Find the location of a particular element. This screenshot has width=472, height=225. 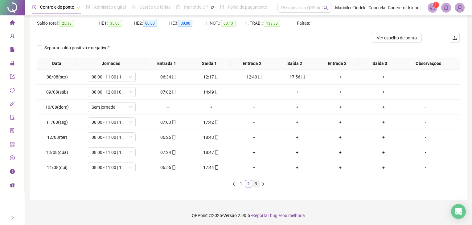

span: Painel do DP is located at coordinates (196, 7).